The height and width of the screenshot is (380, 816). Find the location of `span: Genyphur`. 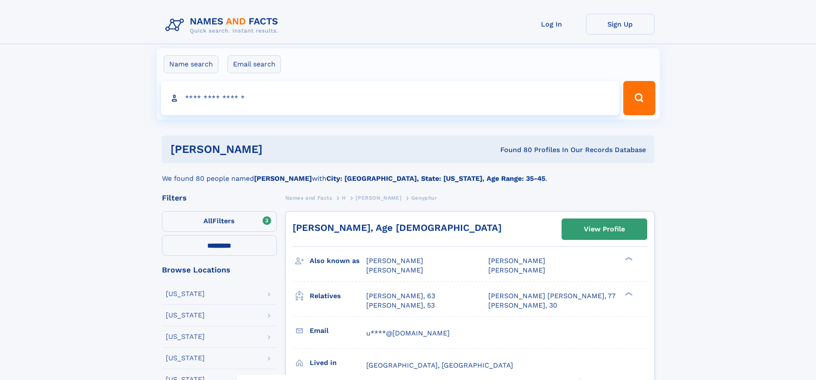

span: Genyphur is located at coordinates (424, 198).